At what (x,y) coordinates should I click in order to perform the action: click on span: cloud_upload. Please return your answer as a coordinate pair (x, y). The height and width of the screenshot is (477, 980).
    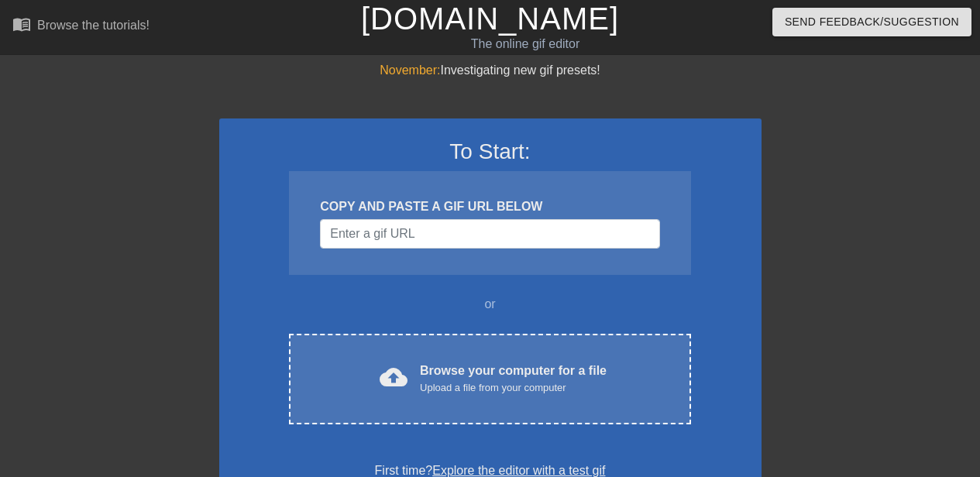
    Looking at the image, I should click on (393, 377).